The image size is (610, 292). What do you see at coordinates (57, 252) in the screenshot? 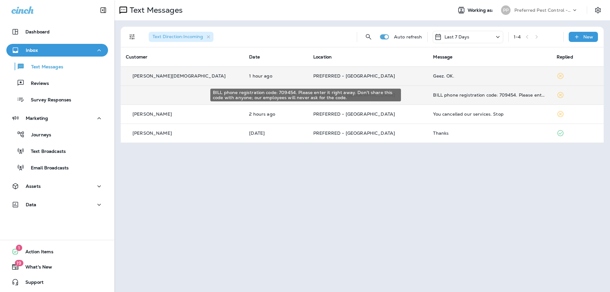
I see `button: 1Action Items` at bounding box center [57, 252].